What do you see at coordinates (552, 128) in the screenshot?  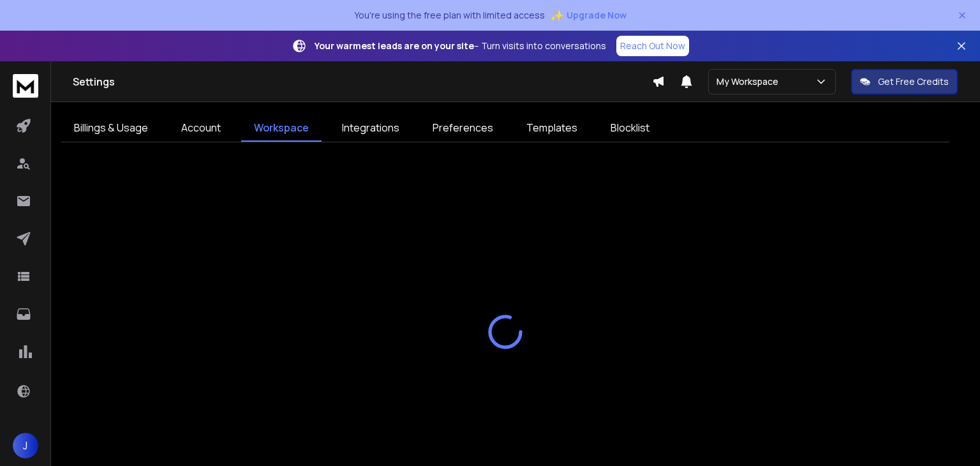 I see `a: Templates` at bounding box center [552, 128].